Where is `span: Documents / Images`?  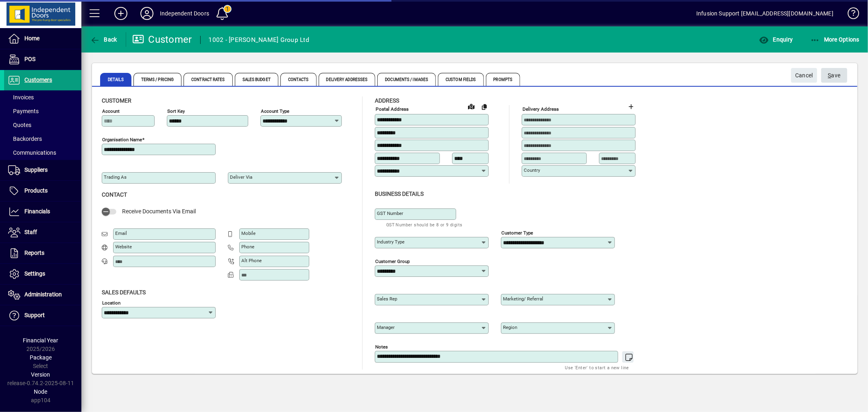
span: Documents / Images is located at coordinates (407, 79).